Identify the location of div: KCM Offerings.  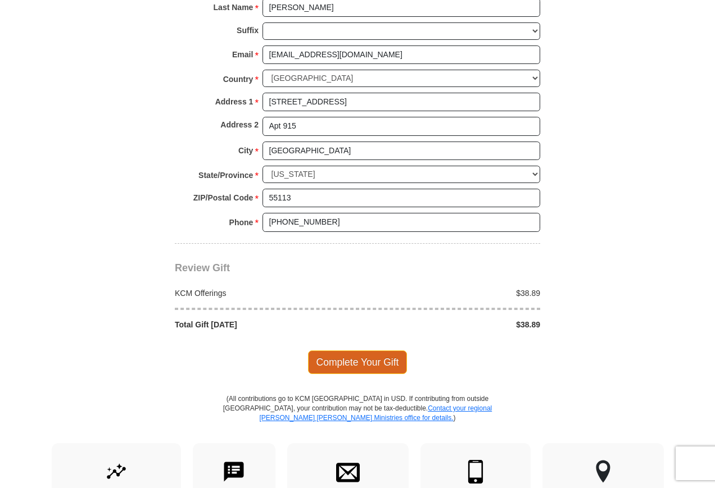
(263, 293).